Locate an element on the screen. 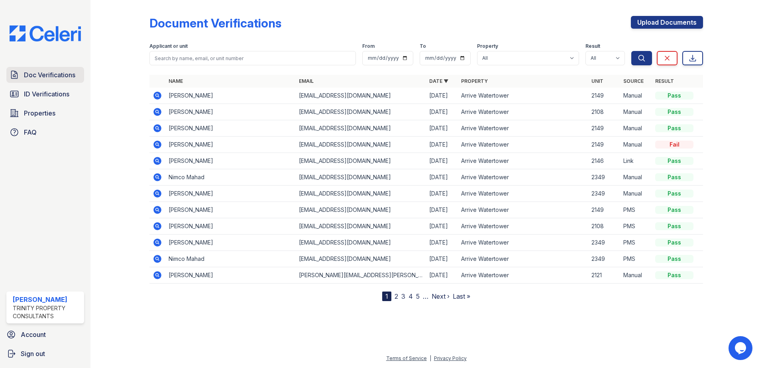 The width and height of the screenshot is (762, 368). a: Account is located at coordinates (45, 335).